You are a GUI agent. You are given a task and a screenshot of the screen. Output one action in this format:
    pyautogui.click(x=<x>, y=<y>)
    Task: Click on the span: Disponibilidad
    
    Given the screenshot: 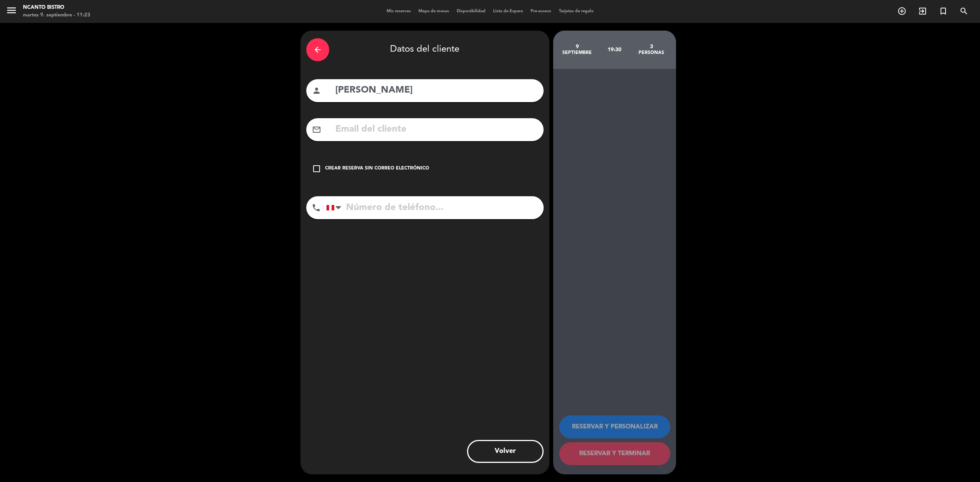 What is the action you would take?
    pyautogui.click(x=471, y=11)
    